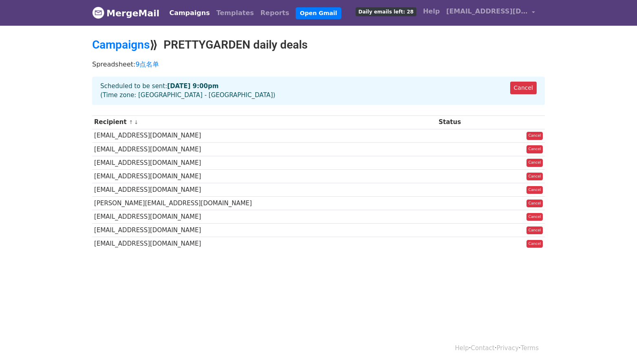 The width and height of the screenshot is (637, 364). Describe the element at coordinates (126, 13) in the screenshot. I see `a: MergeMail` at that location.